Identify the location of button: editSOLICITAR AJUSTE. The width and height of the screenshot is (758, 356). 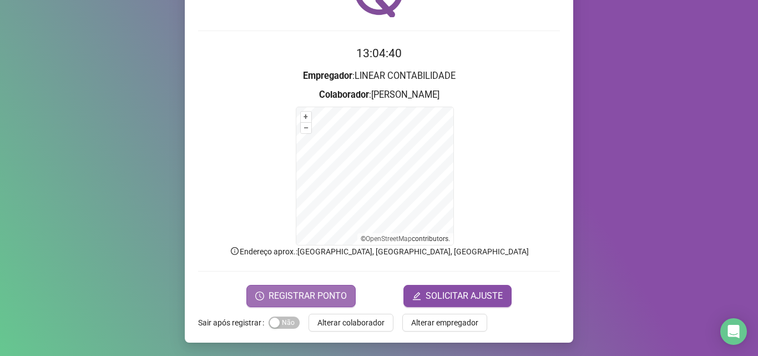
(457, 296).